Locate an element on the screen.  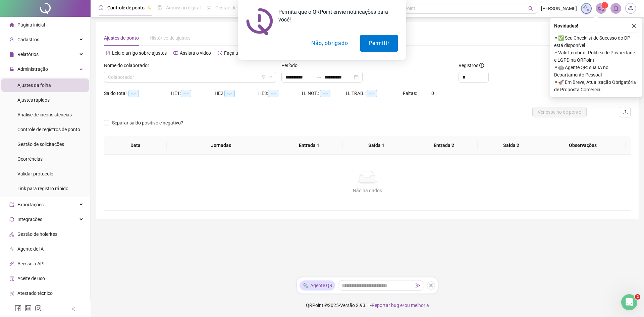
span: Gestão de solicitações is located at coordinates (41, 144).